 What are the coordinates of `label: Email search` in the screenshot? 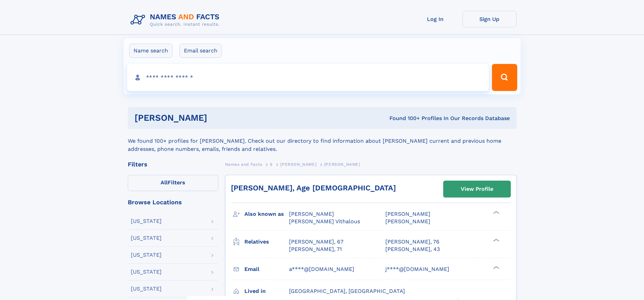 It's located at (201, 51).